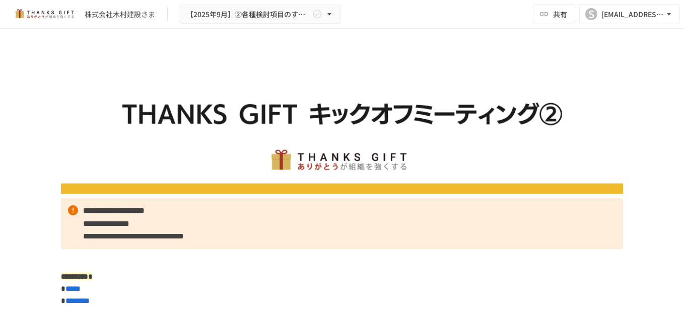 This screenshot has height=327, width=684. What do you see at coordinates (260, 14) in the screenshot?
I see `button: 【2025年9月】②各種検討項目のすり合わせ/ THANKS GIFTキックオフMTG` at bounding box center [260, 14].